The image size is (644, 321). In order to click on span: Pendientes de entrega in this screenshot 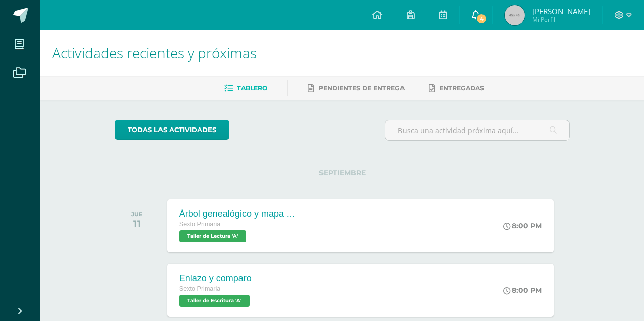, I will do `click(361, 88)`.